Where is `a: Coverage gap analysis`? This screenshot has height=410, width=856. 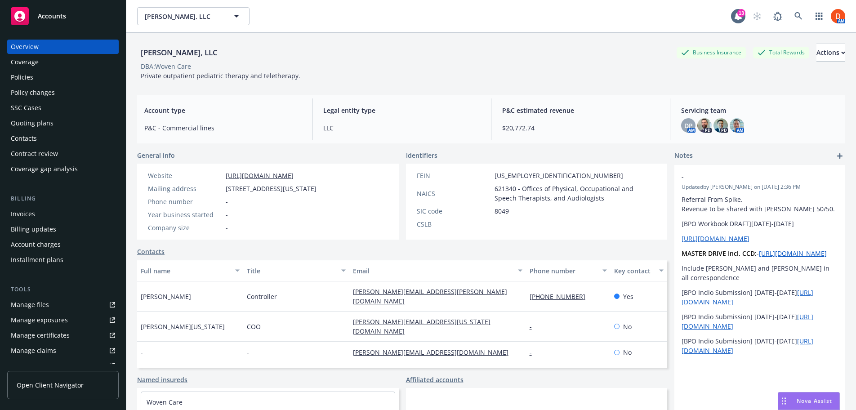 a: Coverage gap analysis is located at coordinates (63, 169).